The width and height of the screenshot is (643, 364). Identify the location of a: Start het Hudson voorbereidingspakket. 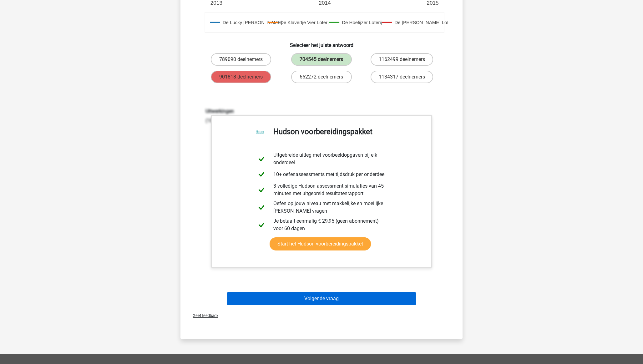
(321, 244).